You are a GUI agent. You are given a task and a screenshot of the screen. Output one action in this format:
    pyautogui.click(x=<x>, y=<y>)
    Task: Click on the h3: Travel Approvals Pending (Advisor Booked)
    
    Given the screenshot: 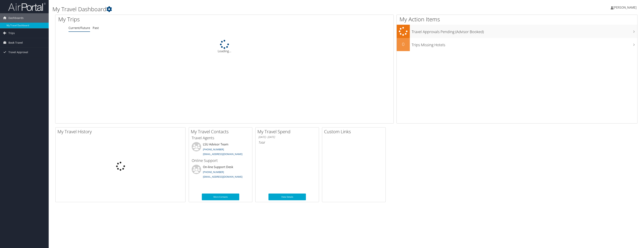 What is the action you would take?
    pyautogui.click(x=524, y=31)
    